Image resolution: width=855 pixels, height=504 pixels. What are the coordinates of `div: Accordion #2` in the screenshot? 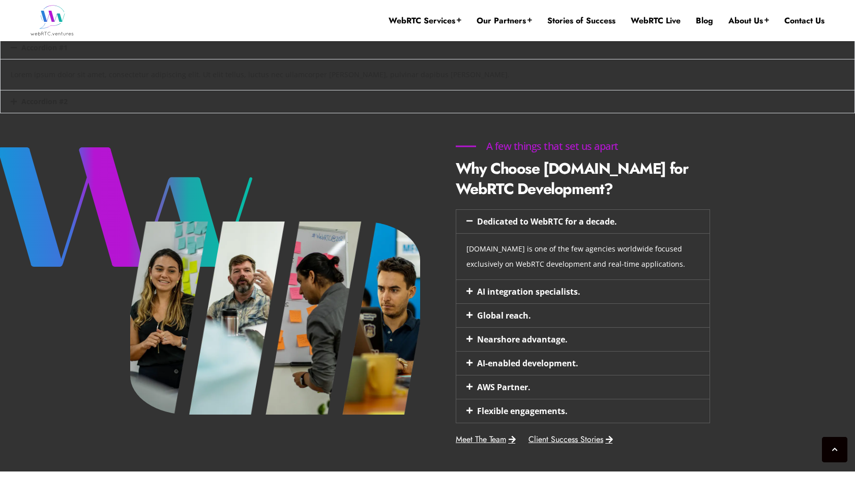 It's located at (427, 101).